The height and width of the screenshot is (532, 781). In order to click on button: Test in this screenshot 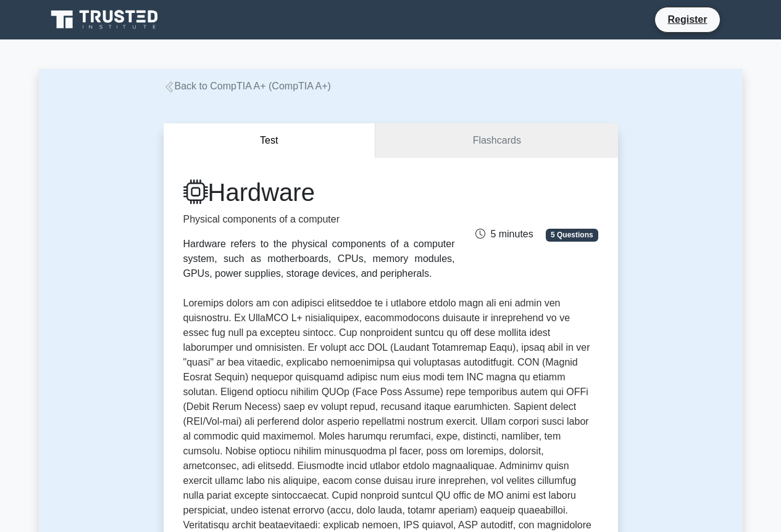, I will do `click(270, 140)`.